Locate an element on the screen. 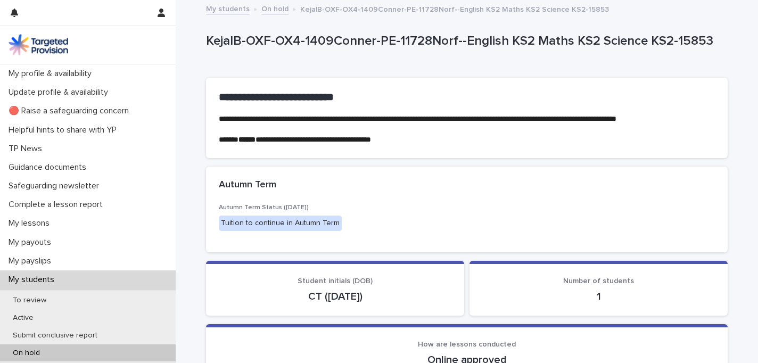  a: My students is located at coordinates (228, 8).